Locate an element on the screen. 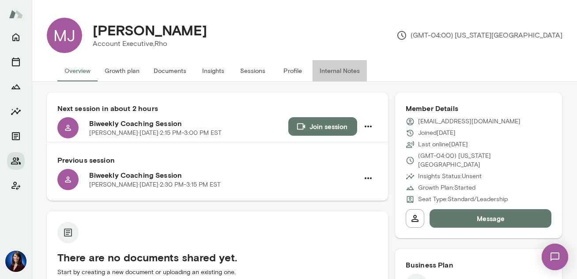 The width and height of the screenshot is (577, 279). button: Internal Notes is located at coordinates (340, 71).